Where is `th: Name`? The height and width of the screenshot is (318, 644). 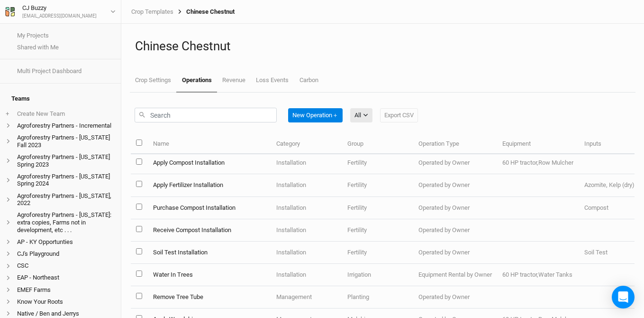 th: Name is located at coordinates (209, 144).